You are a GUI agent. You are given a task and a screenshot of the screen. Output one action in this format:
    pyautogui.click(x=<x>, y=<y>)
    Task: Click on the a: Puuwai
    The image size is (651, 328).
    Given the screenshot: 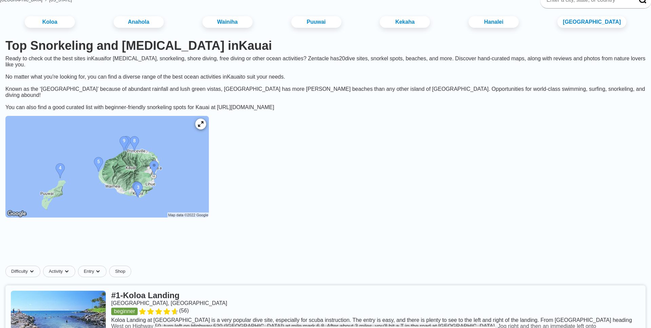 What is the action you would take?
    pyautogui.click(x=316, y=22)
    